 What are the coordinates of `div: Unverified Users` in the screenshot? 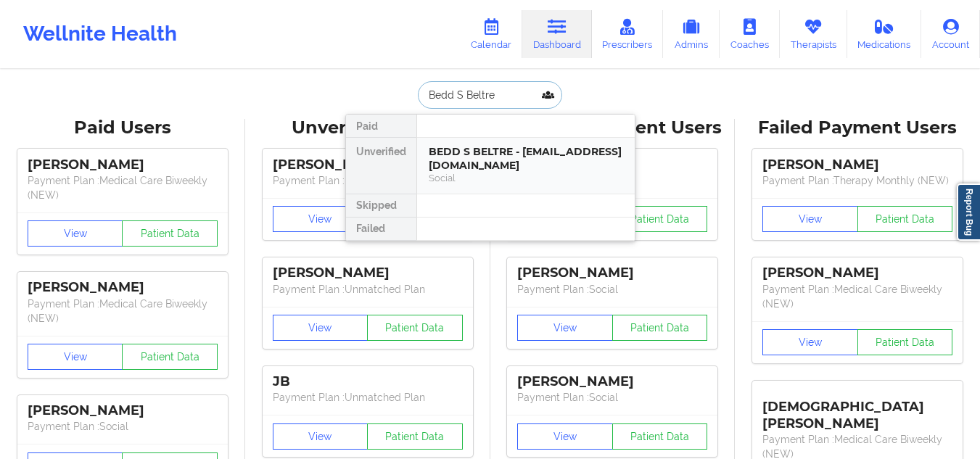 It's located at (368, 128).